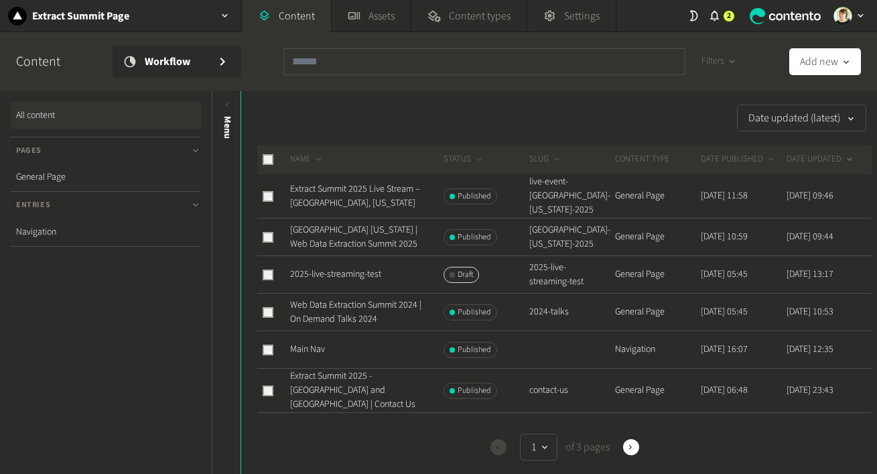 Image resolution: width=877 pixels, height=474 pixels. Describe the element at coordinates (571, 312) in the screenshot. I see `td: 2024-talks` at that location.